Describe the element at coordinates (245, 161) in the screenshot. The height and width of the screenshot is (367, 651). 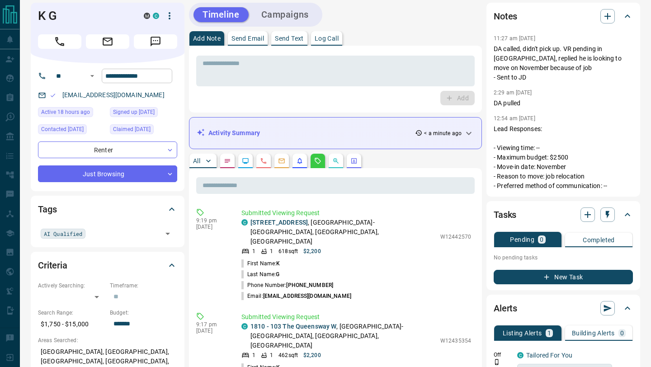
I see `svg: Lead Browsing Activity` at that location.